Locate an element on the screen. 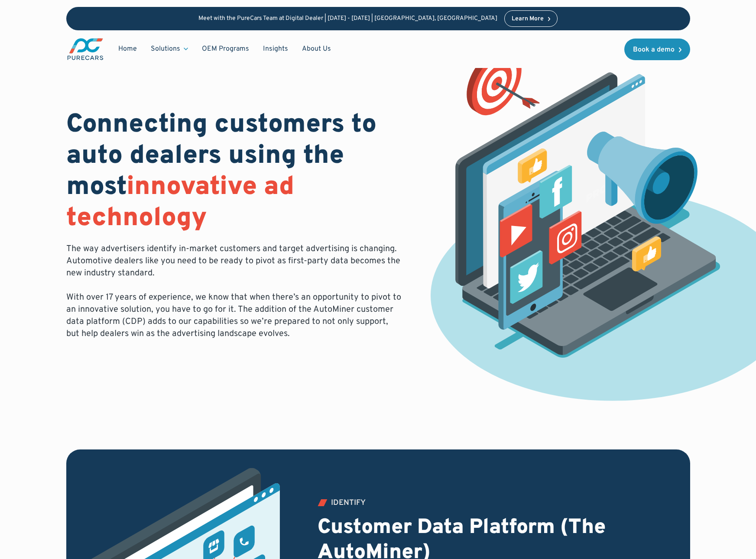 Image resolution: width=756 pixels, height=559 pixels. a: Learn More is located at coordinates (531, 19).